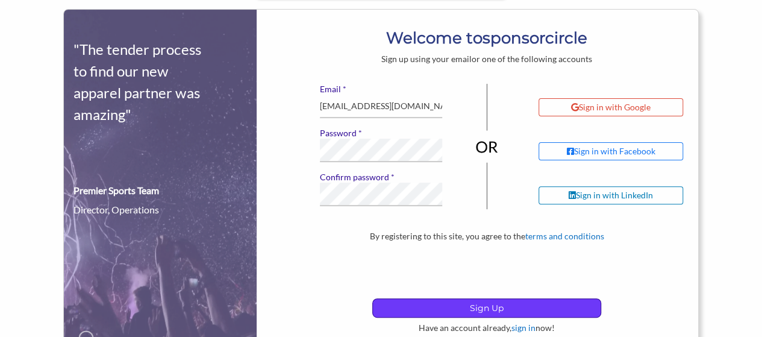 The width and height of the screenshot is (762, 337). I want to click on label: Confirm password, so click(382, 177).